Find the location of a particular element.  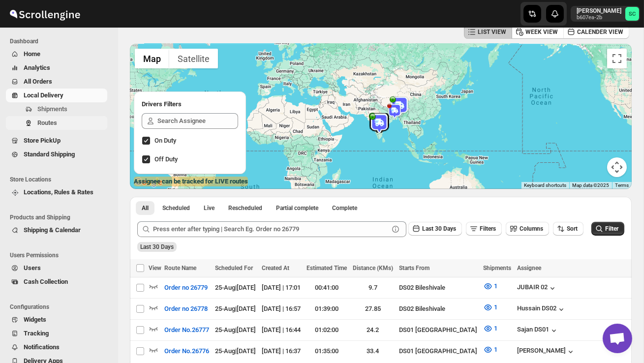

span: Assignee is located at coordinates (529, 268).